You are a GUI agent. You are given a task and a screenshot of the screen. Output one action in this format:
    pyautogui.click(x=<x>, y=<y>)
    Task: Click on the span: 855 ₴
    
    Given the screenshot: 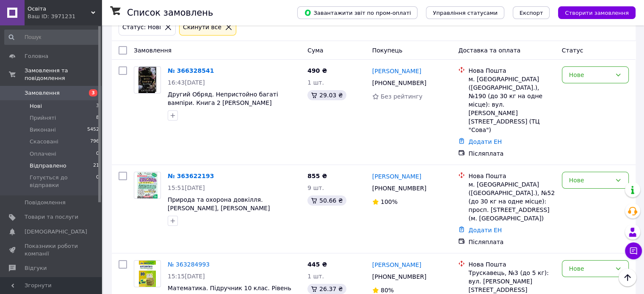 What is the action you would take?
    pyautogui.click(x=317, y=176)
    